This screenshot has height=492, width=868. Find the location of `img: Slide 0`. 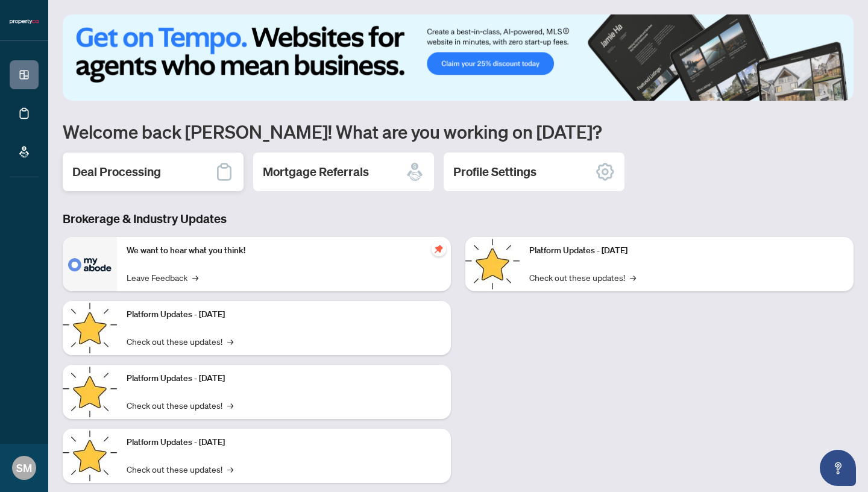

img: Slide 0 is located at coordinates (458, 57).